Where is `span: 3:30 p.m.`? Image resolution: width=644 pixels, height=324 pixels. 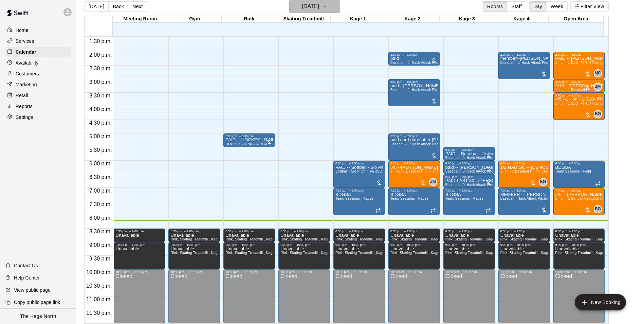
span: 3:30 p.m. is located at coordinates (101, 96).